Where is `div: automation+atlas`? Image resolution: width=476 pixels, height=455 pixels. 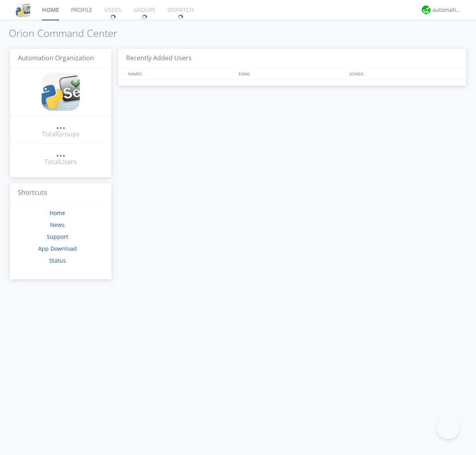
div: automation+atlas is located at coordinates (447, 10).